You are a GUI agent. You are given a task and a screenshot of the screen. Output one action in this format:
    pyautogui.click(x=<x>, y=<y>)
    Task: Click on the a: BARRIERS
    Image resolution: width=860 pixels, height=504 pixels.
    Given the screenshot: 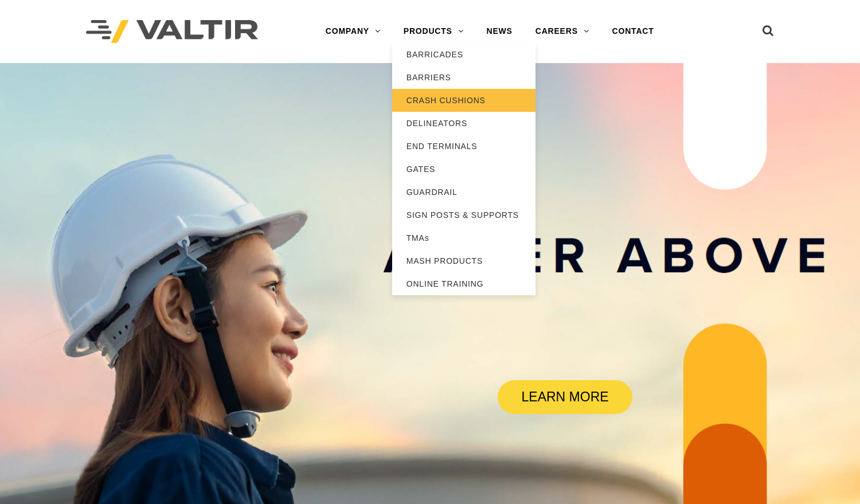 What is the action you would take?
    pyautogui.click(x=464, y=77)
    